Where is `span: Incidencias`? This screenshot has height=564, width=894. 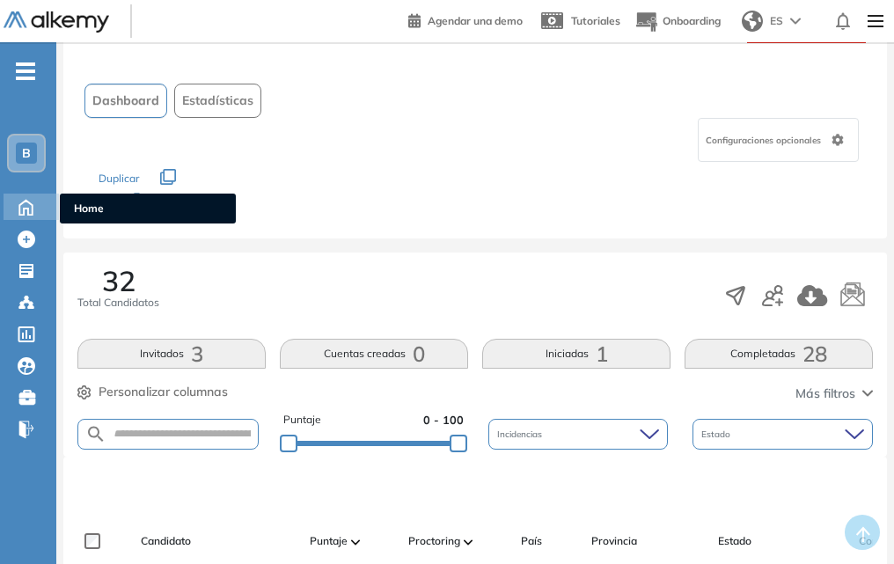
span: Incidencias is located at coordinates (521, 434).